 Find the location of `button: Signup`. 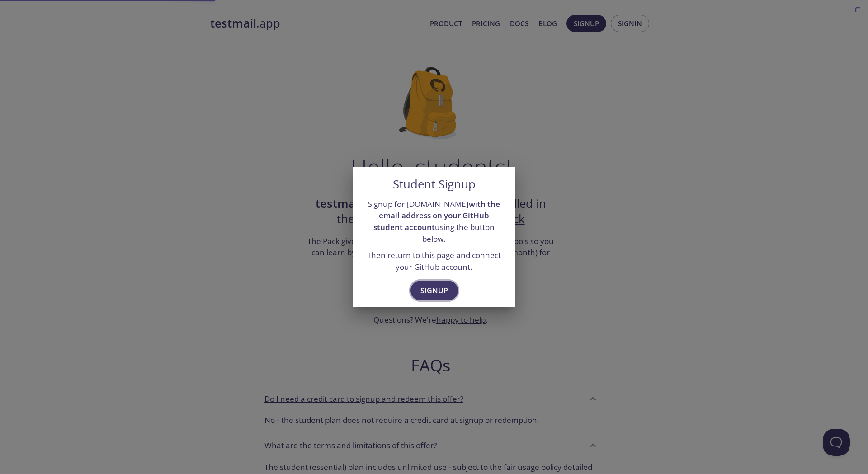

button: Signup is located at coordinates (434, 291).